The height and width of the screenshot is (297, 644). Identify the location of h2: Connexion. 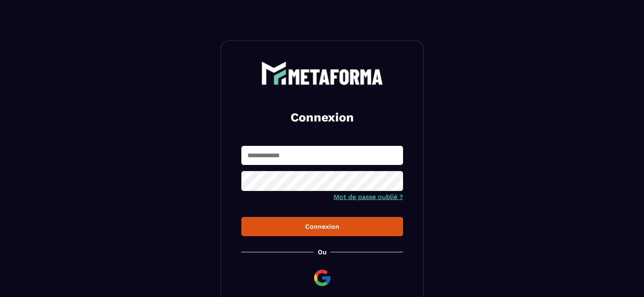
(322, 117).